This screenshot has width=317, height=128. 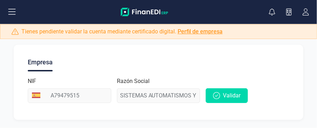 What do you see at coordinates (231, 95) in the screenshot?
I see `span: Validar` at bounding box center [231, 95].